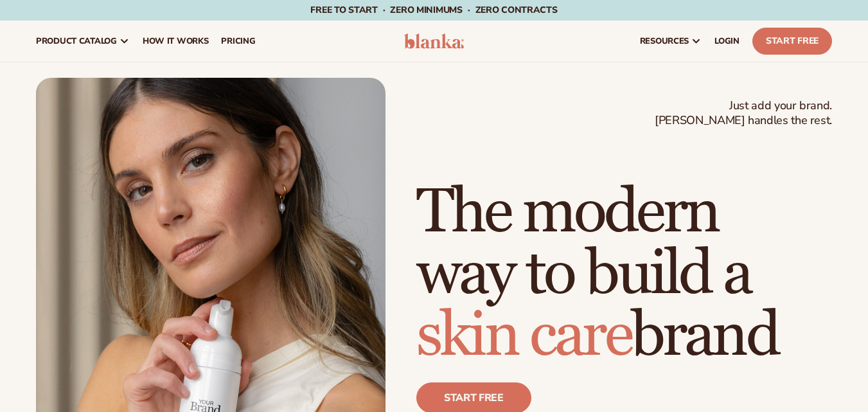 Image resolution: width=868 pixels, height=412 pixels. What do you see at coordinates (238, 41) in the screenshot?
I see `a: pricing` at bounding box center [238, 41].